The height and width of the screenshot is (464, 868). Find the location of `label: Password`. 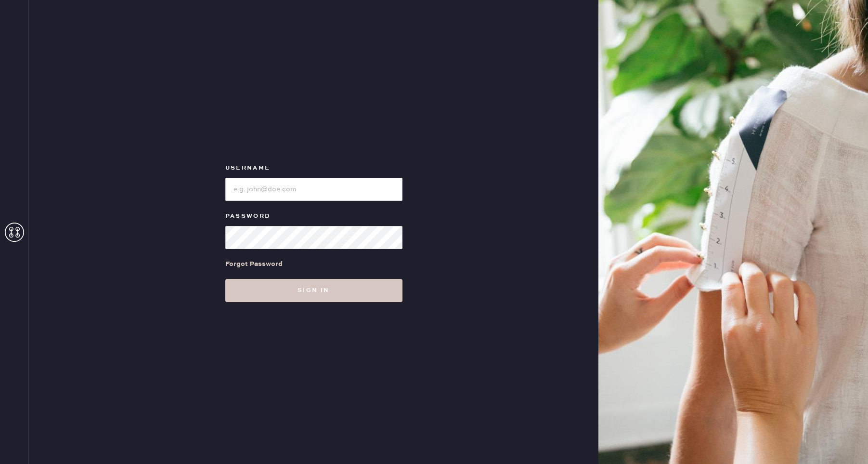

label: Password is located at coordinates (314, 216).